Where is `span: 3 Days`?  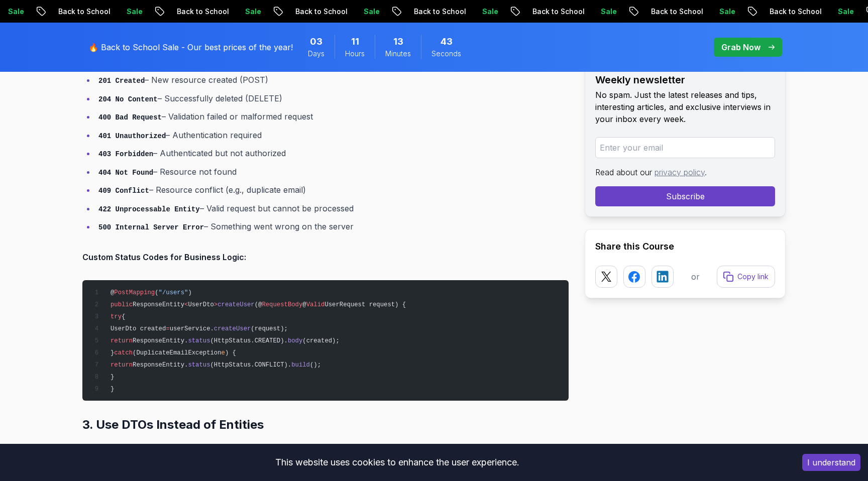
span: 3 Days is located at coordinates (316, 42).